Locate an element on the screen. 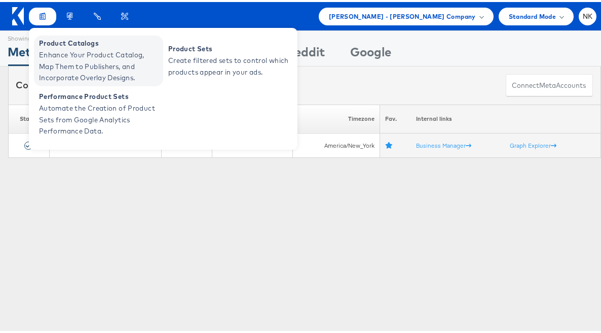 Image resolution: width=601 pixels, height=333 pixels. div: Meta is located at coordinates (23, 52).